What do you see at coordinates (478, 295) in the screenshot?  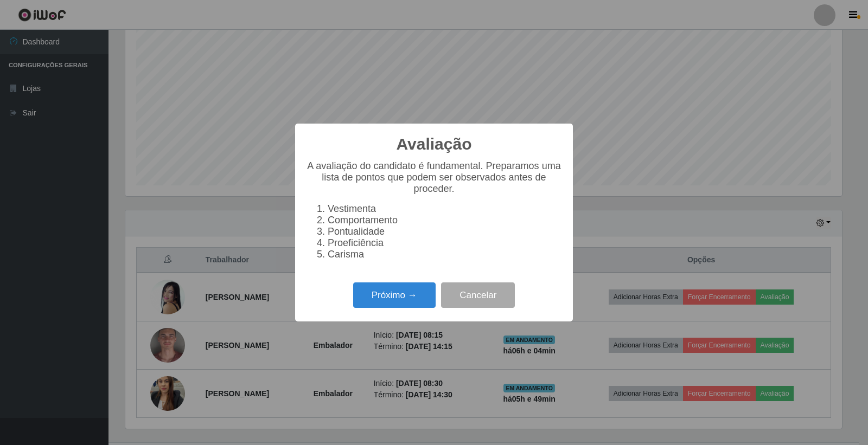 I see `button: Cancelar` at bounding box center [478, 295].